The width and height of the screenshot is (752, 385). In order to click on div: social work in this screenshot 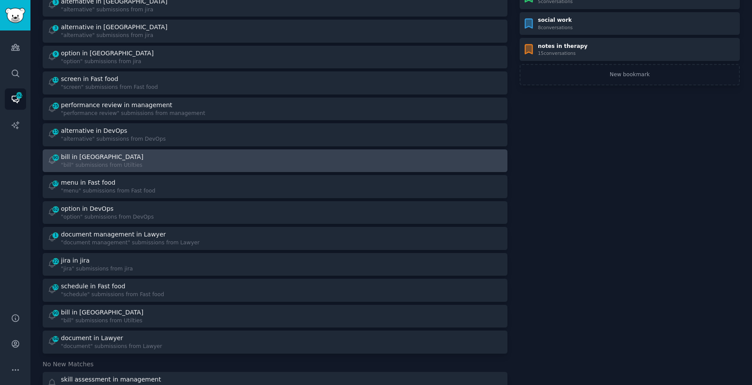, I will do `click(555, 20)`.